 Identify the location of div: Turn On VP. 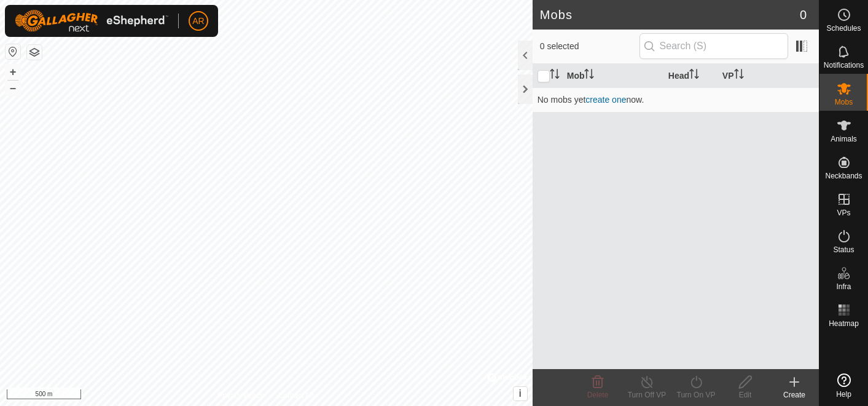
(696, 395).